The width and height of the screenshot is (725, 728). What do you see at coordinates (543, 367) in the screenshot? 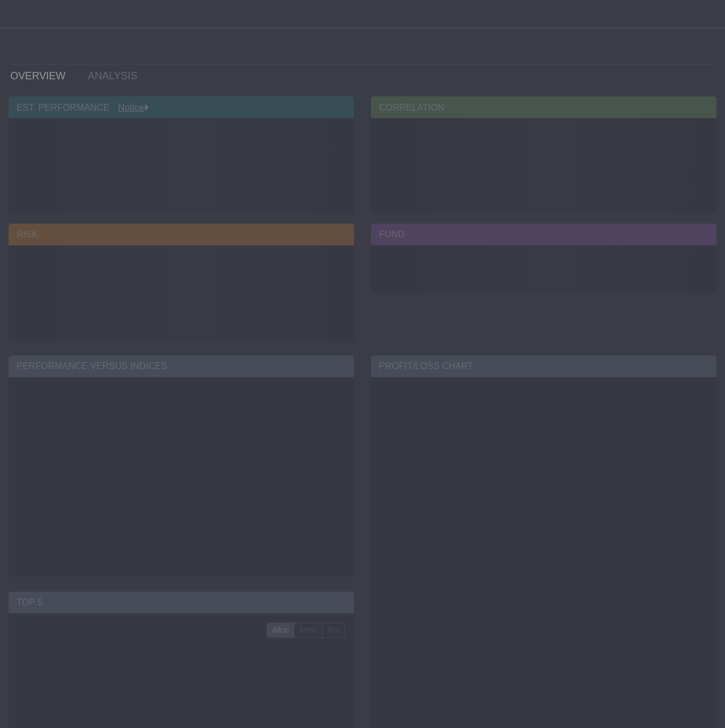
I see `div: PROFIT/LOSS CHART` at bounding box center [543, 367].